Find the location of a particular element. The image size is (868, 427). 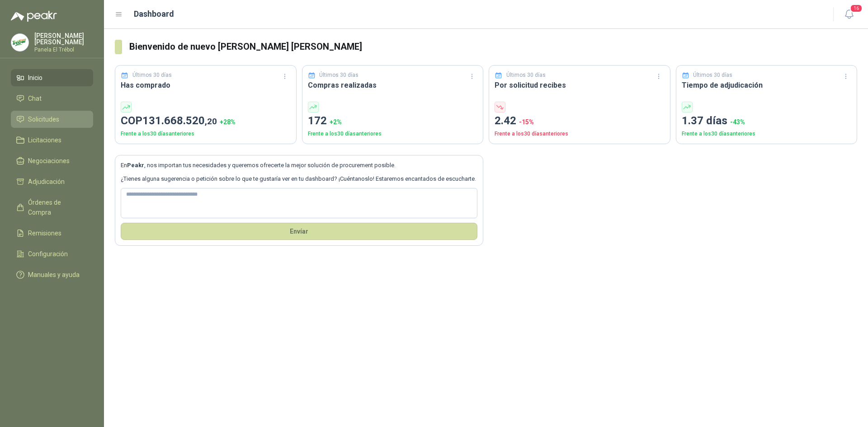

h3: Has comprado is located at coordinates (206, 85).